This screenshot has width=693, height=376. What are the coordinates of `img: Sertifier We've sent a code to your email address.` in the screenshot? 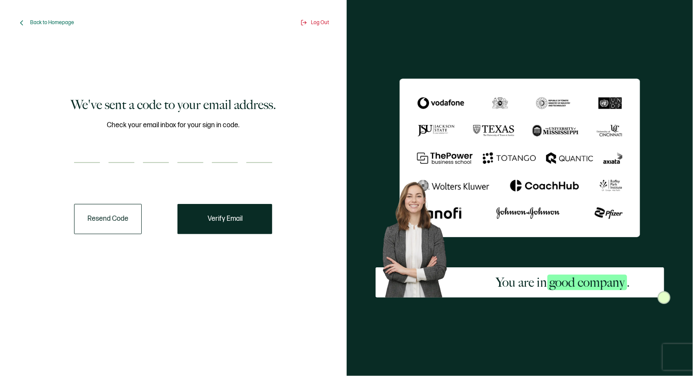 It's located at (520, 158).